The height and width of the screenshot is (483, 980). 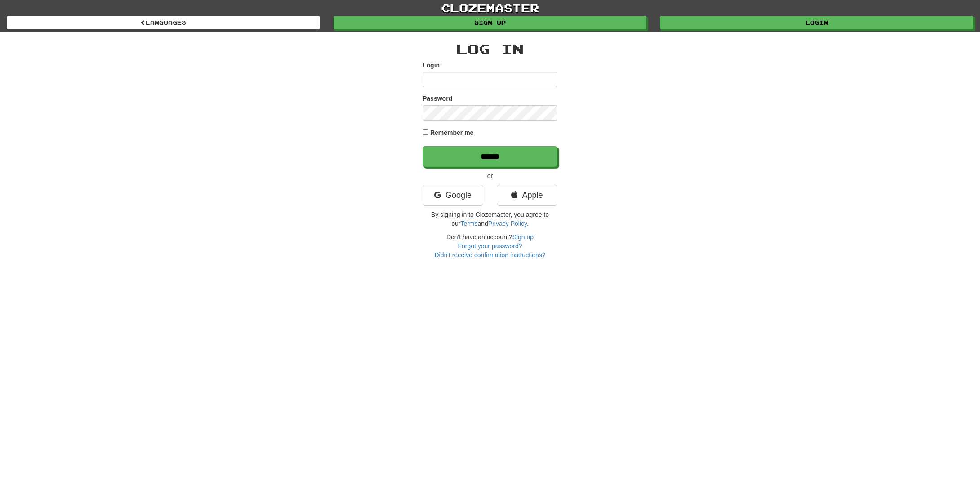 What do you see at coordinates (431, 65) in the screenshot?
I see `label: Login` at bounding box center [431, 65].